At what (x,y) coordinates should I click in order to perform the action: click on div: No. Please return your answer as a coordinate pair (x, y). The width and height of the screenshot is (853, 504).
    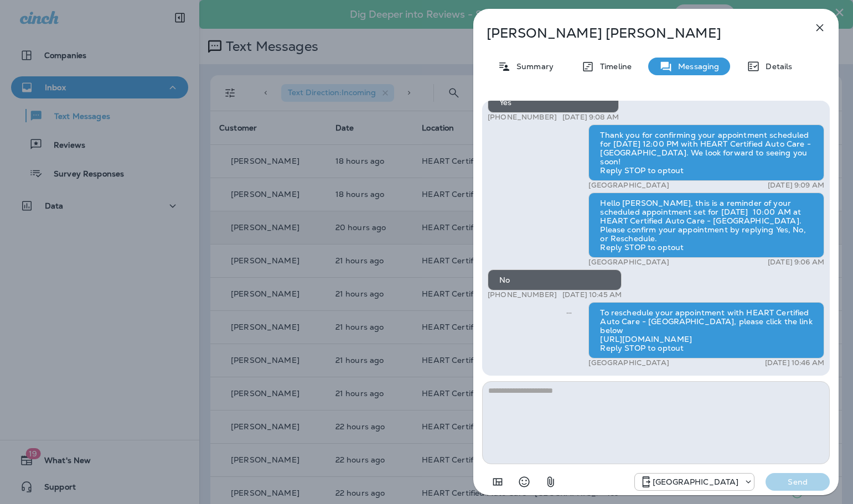
    Looking at the image, I should click on (555, 280).